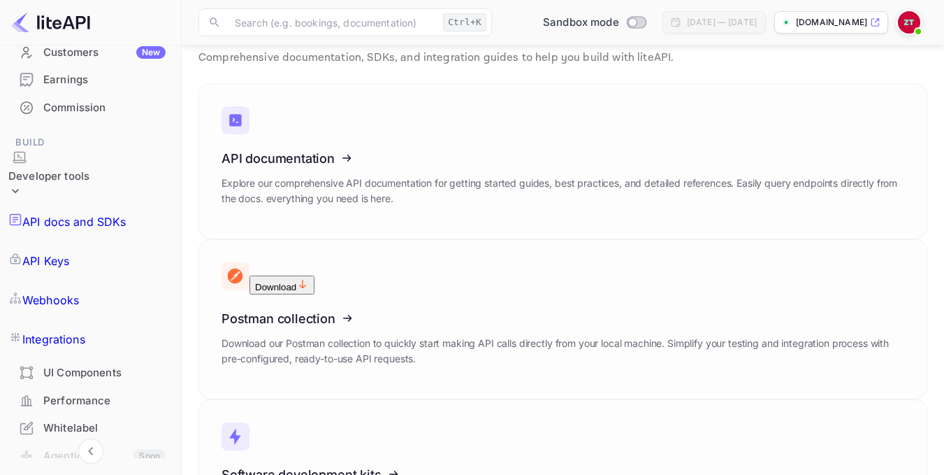  What do you see at coordinates (90, 261) in the screenshot?
I see `a: API Keys` at bounding box center [90, 261].